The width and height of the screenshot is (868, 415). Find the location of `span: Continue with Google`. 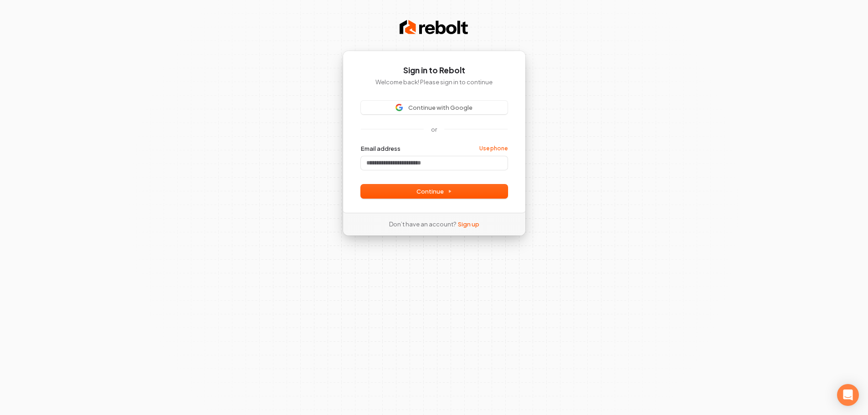

span: Continue with Google is located at coordinates (440, 108).